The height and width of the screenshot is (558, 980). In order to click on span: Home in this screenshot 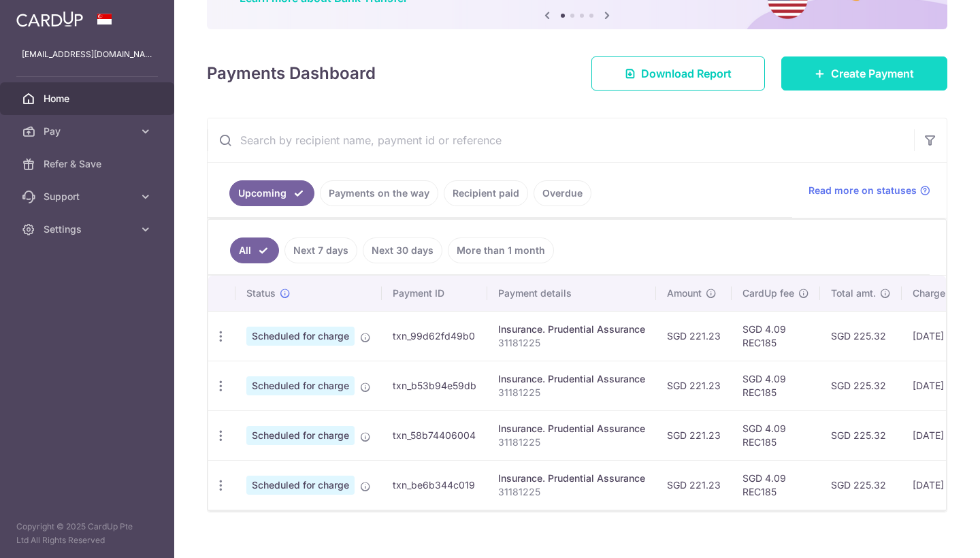, I will do `click(88, 99)`.